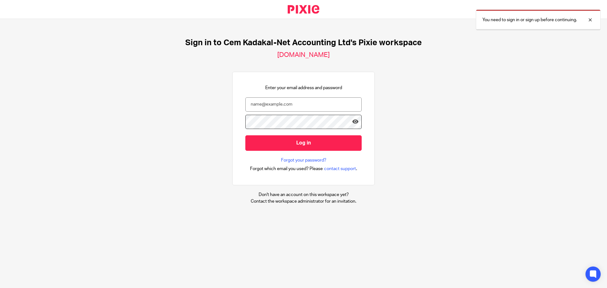 This screenshot has width=607, height=288. What do you see at coordinates (303, 104) in the screenshot?
I see `input: name@example.com` at bounding box center [303, 104].